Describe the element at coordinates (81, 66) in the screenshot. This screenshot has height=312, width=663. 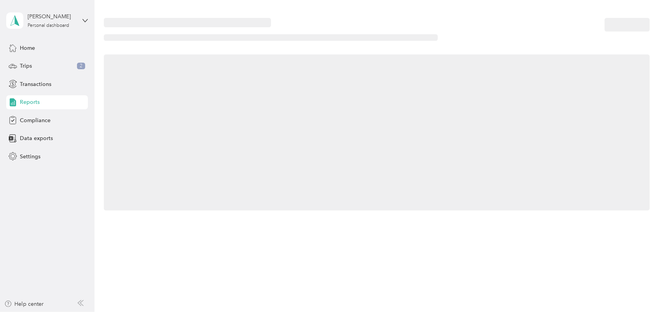
I see `span: 2` at that location.